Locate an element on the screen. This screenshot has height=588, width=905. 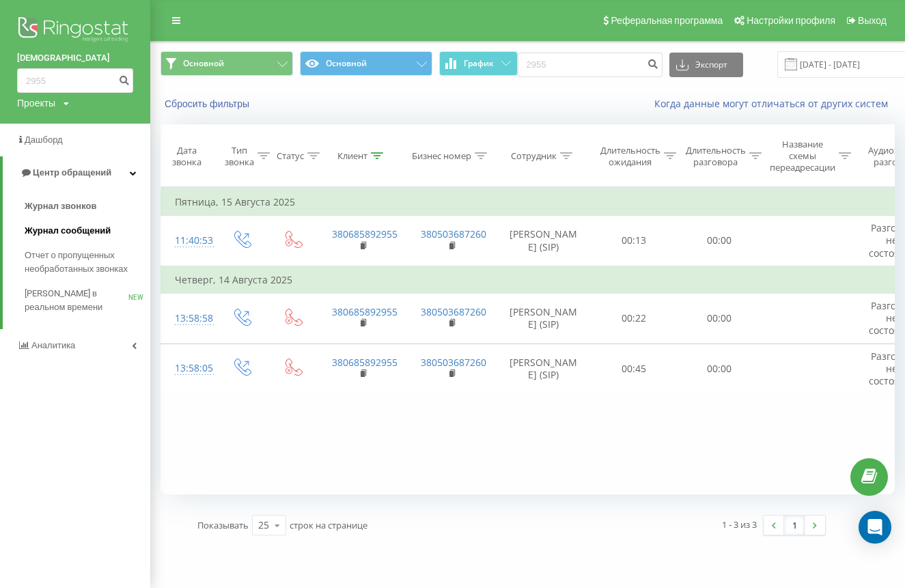
td: 00:22 is located at coordinates (634, 319).